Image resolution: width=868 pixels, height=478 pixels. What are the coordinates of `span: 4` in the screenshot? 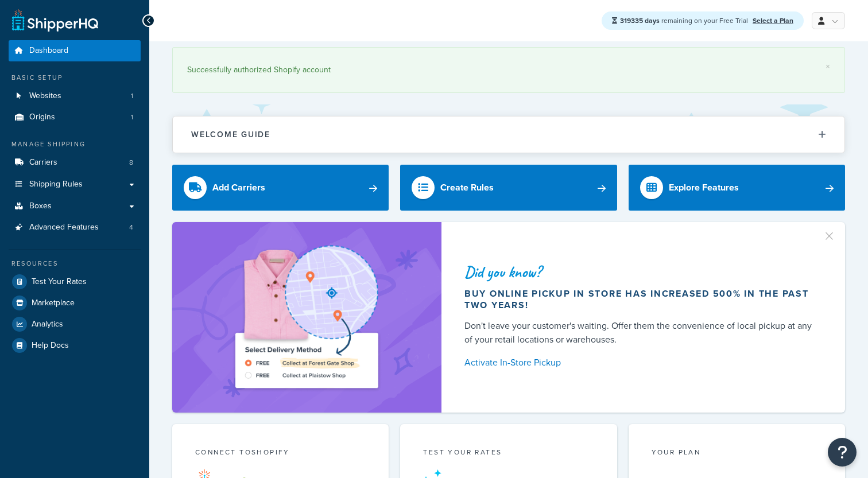 It's located at (131, 228).